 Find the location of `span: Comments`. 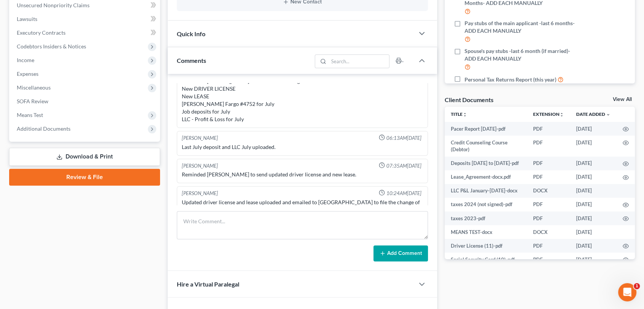

span: Comments is located at coordinates (191, 60).